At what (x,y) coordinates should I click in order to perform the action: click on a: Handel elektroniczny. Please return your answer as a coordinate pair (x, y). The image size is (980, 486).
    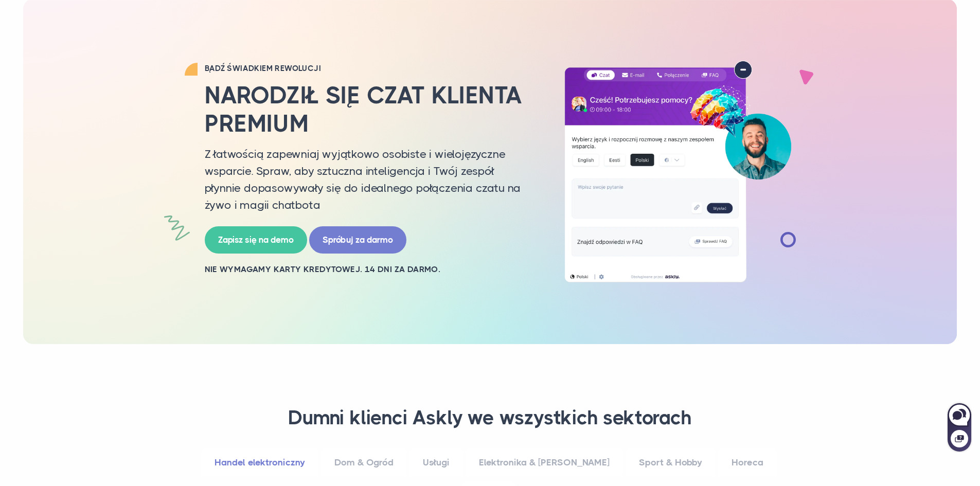
    Looking at the image, I should click on (260, 462).